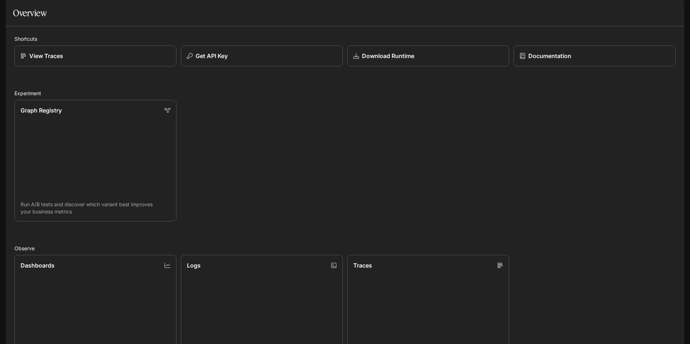 Image resolution: width=690 pixels, height=344 pixels. I want to click on button: Get API Key, so click(262, 56).